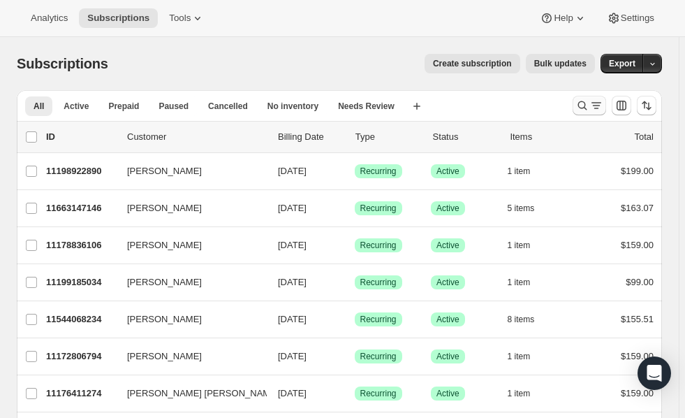 Image resolution: width=685 pixels, height=418 pixels. I want to click on button: Export, so click(622, 64).